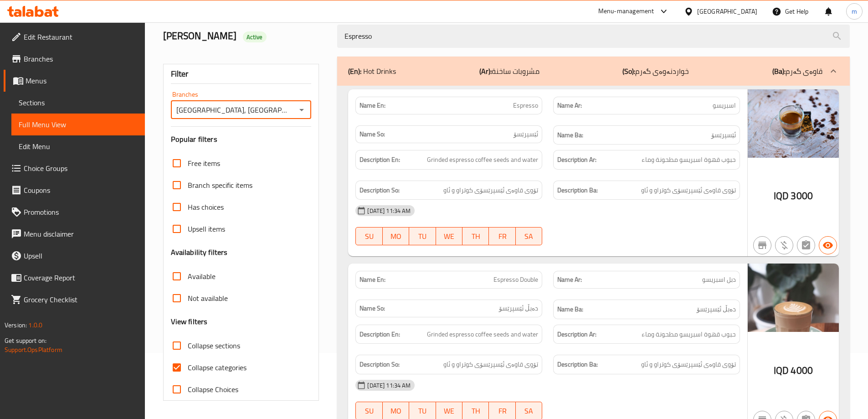  What do you see at coordinates (255, 37) in the screenshot?
I see `span: Active` at bounding box center [255, 37].